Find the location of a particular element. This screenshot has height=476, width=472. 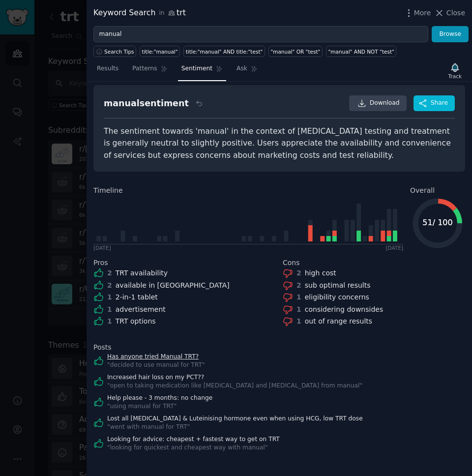

a: Sentiment is located at coordinates (203, 71).